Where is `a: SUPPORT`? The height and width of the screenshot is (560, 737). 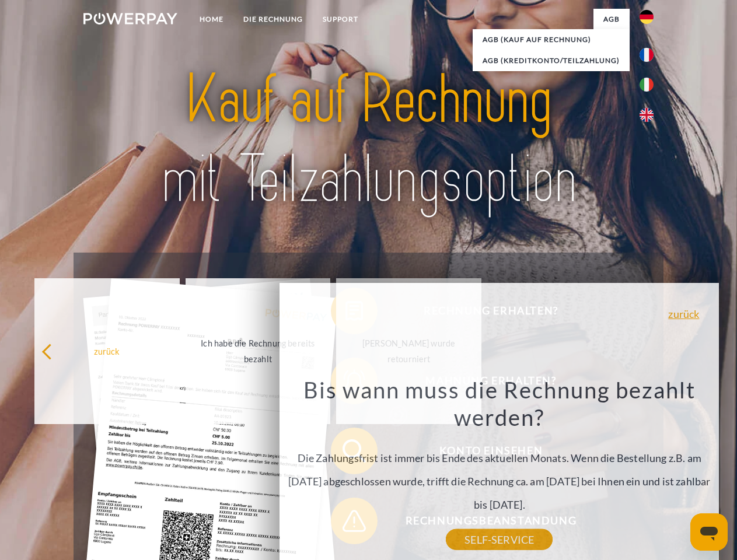
a: SUPPORT is located at coordinates (340, 19).